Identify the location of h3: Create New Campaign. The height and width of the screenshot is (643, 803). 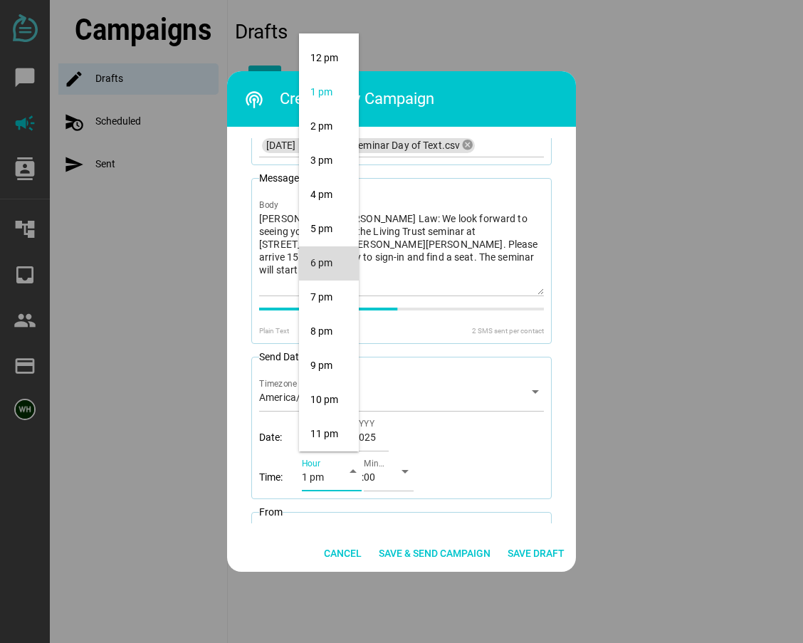
(410, 99).